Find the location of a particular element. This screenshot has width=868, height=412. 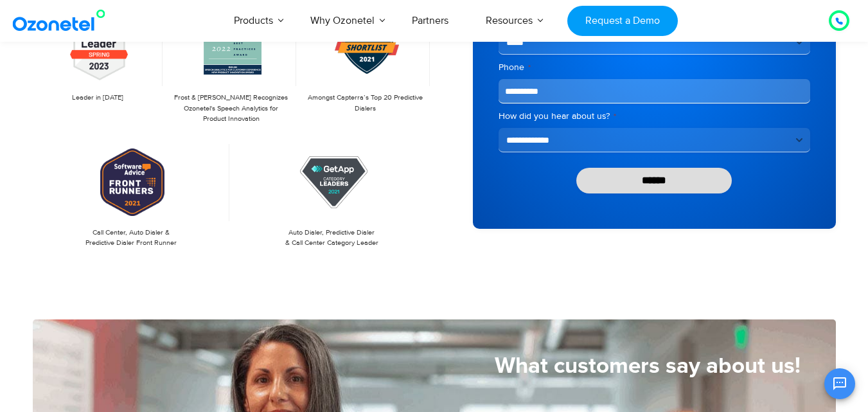

h5: What customers say about us! is located at coordinates (417, 366).